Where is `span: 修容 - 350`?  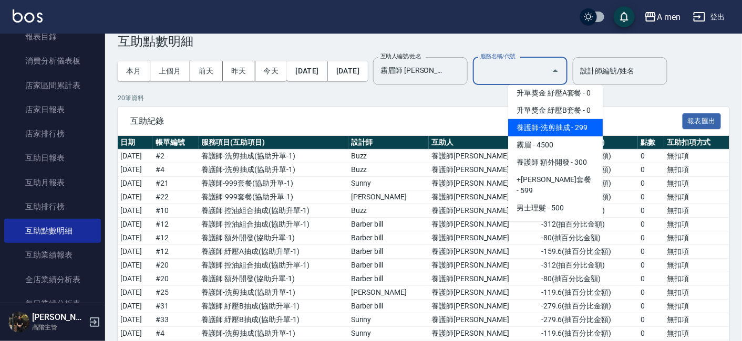 span: 修容 - 350 is located at coordinates (555, 225).